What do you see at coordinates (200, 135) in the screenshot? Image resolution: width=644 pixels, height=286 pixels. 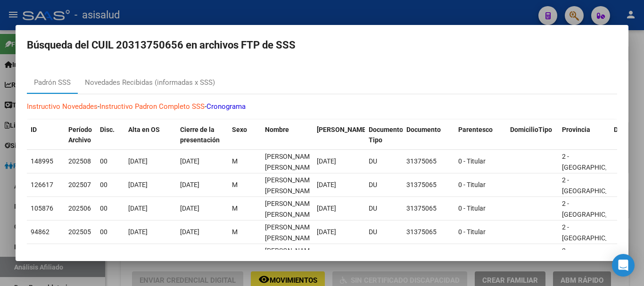 I see `span: Cierre de la presentación` at bounding box center [200, 135].